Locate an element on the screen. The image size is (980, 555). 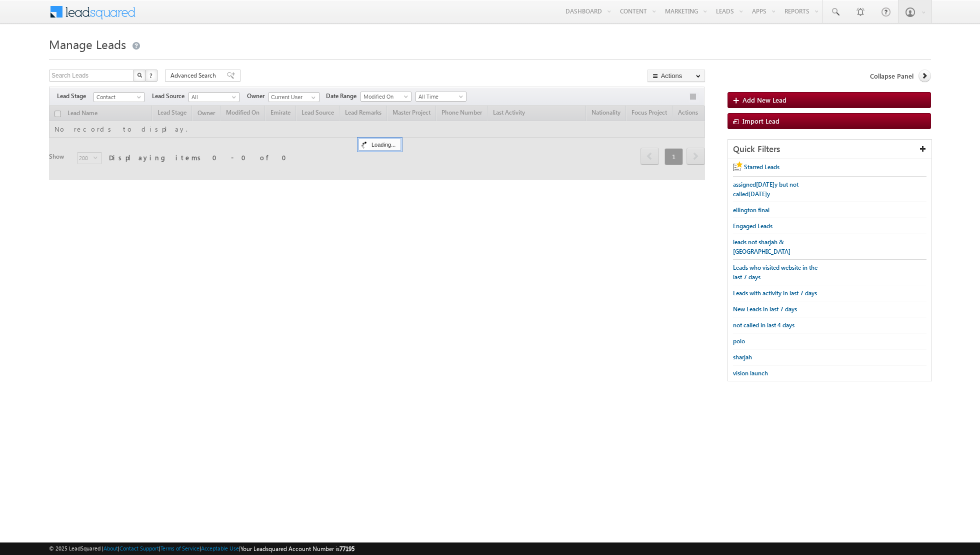
span: All is located at coordinates (212, 97).